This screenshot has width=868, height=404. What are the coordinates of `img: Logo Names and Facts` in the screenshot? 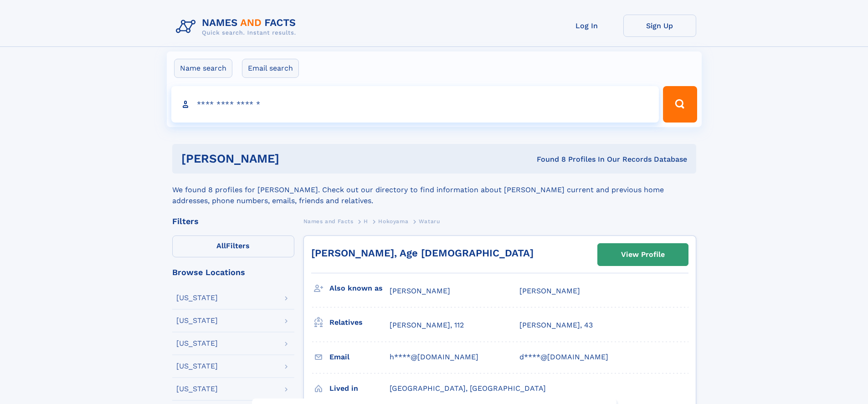 It's located at (238, 27).